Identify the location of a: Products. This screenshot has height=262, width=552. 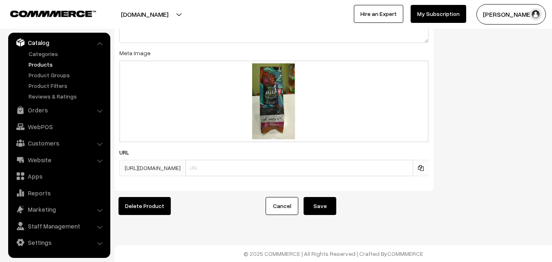
(67, 64).